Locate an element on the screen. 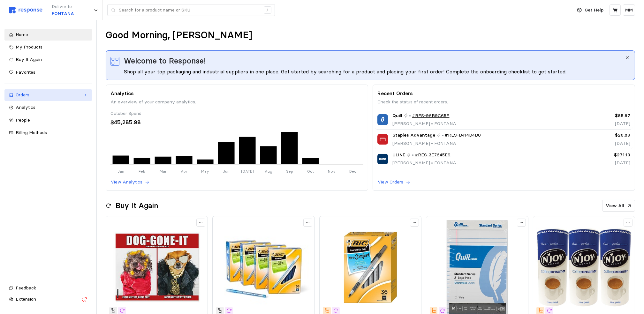 This screenshot has height=314, width=644. span: Home is located at coordinates (22, 34).